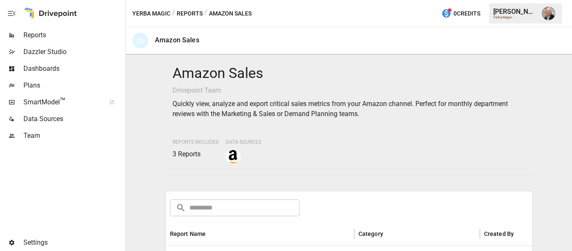  What do you see at coordinates (73, 242) in the screenshot?
I see `span: Settings` at bounding box center [73, 242].